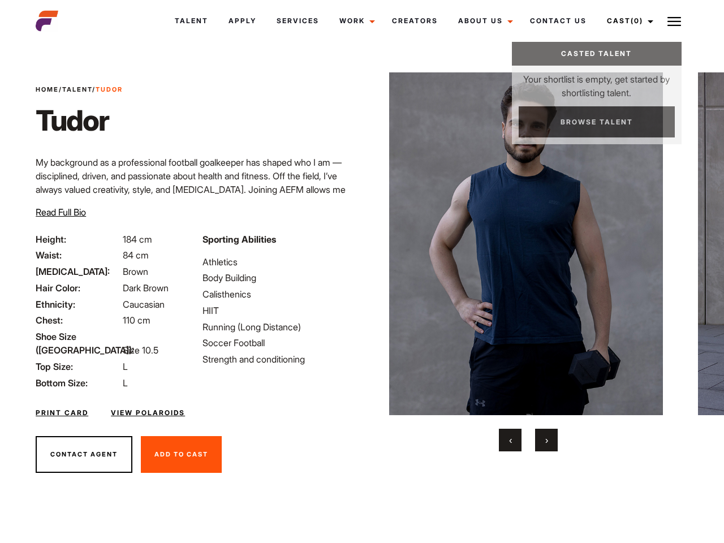 The image size is (724, 543). What do you see at coordinates (61, 212) in the screenshot?
I see `span: Read Full Bio` at bounding box center [61, 212].